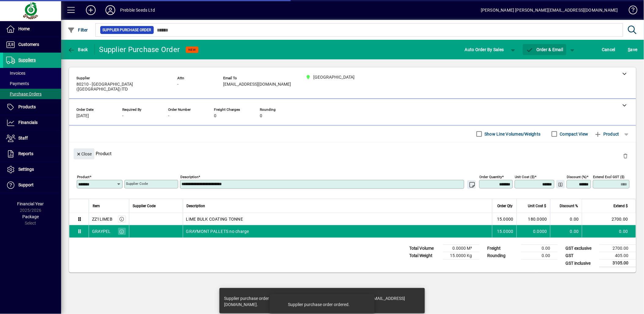 The width and height of the screenshot is (644, 314). What do you see at coordinates (83, 177) in the screenshot?
I see `mat-label: Product` at bounding box center [83, 177].